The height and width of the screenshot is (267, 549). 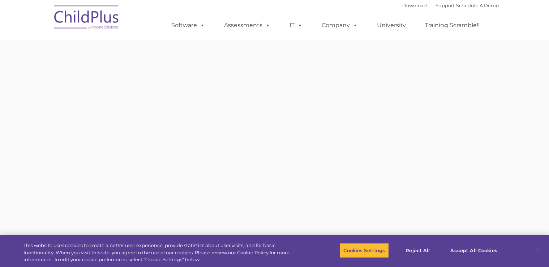 I want to click on a: Schedule A Demo, so click(x=477, y=5).